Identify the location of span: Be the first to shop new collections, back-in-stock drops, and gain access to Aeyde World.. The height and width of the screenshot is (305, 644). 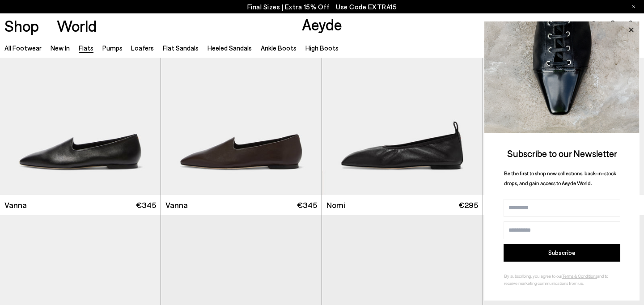
(560, 178).